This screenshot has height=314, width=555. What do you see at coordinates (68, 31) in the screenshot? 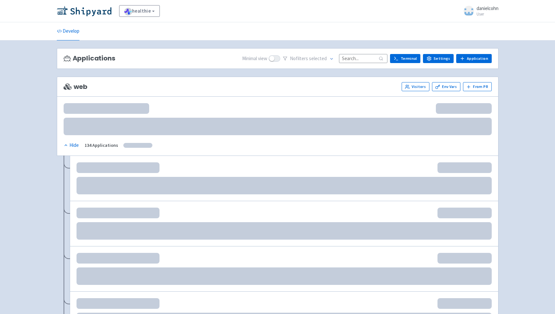
I see `a: Develop` at bounding box center [68, 31].